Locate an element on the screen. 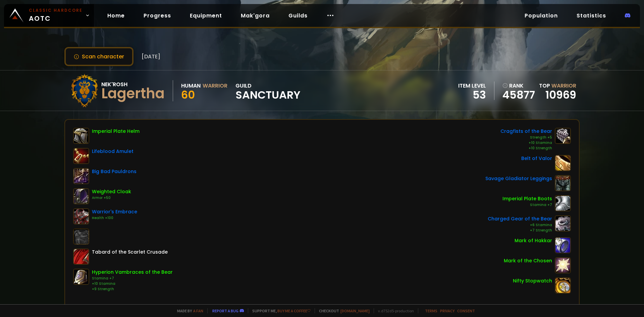 The height and width of the screenshot is (317, 644). div: +7 Strength is located at coordinates (520, 231).